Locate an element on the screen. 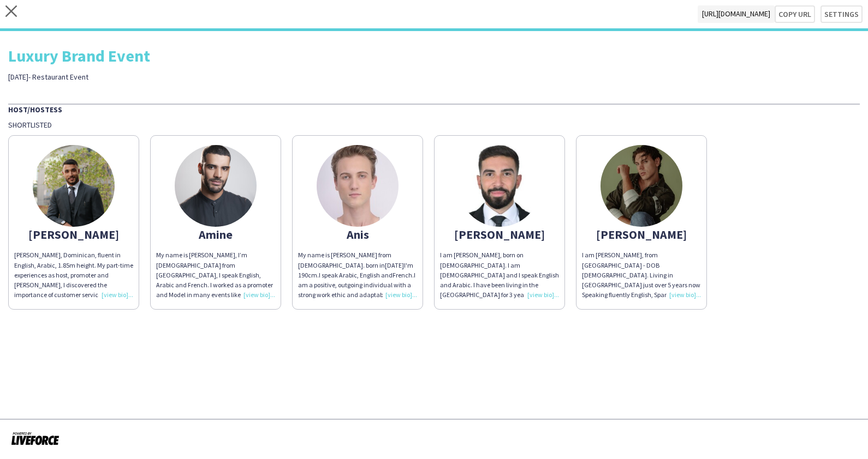 This screenshot has width=868, height=459. span: French is located at coordinates (402, 275).